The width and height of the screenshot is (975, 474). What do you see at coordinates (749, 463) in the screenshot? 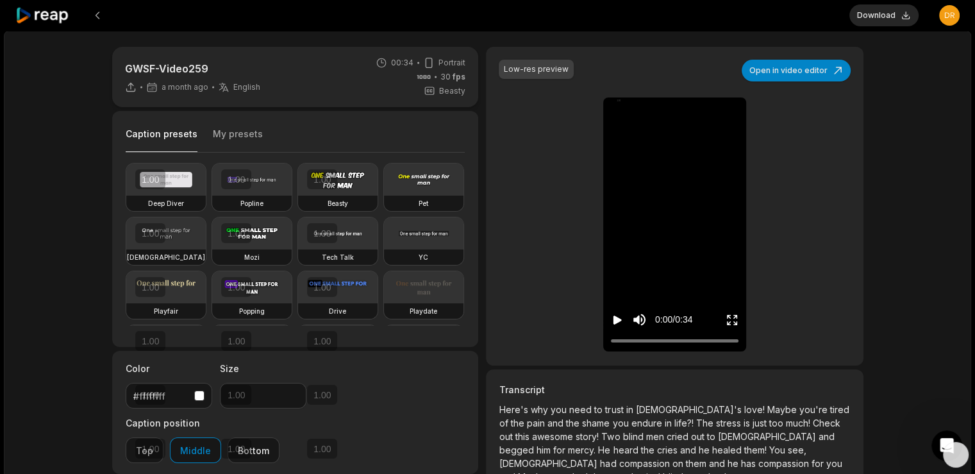
I see `span: has` at bounding box center [749, 463].